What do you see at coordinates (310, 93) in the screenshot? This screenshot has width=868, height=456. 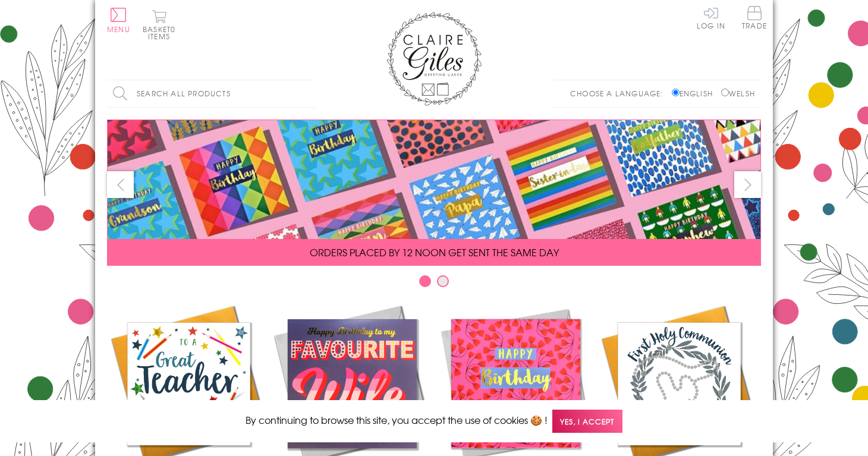 I see `input: Search` at bounding box center [310, 93].